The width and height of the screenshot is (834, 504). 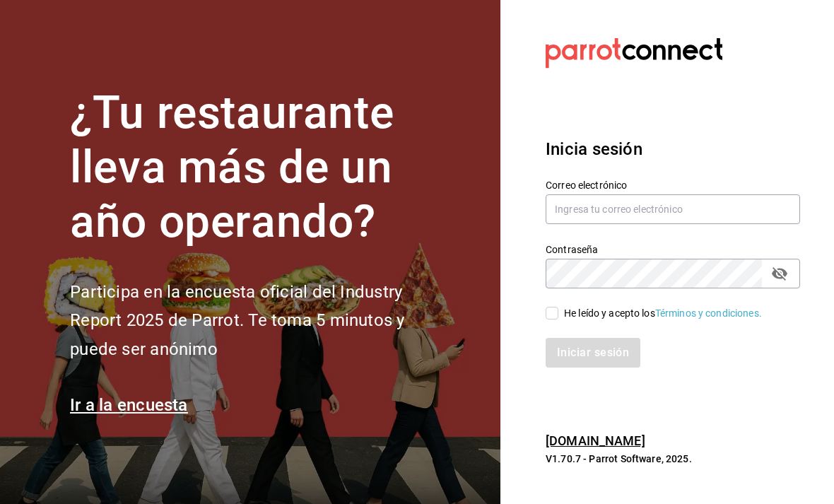 What do you see at coordinates (261, 168) in the screenshot?
I see `h1: ¿Tu restaurante lleva más de un año operando?` at bounding box center [261, 168].